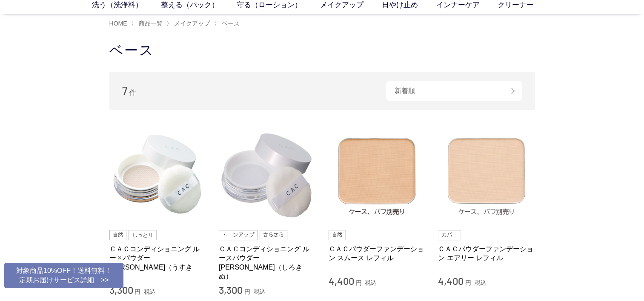 Image resolution: width=644 pixels, height=301 pixels. I want to click on img: さらさら, so click(274, 235).